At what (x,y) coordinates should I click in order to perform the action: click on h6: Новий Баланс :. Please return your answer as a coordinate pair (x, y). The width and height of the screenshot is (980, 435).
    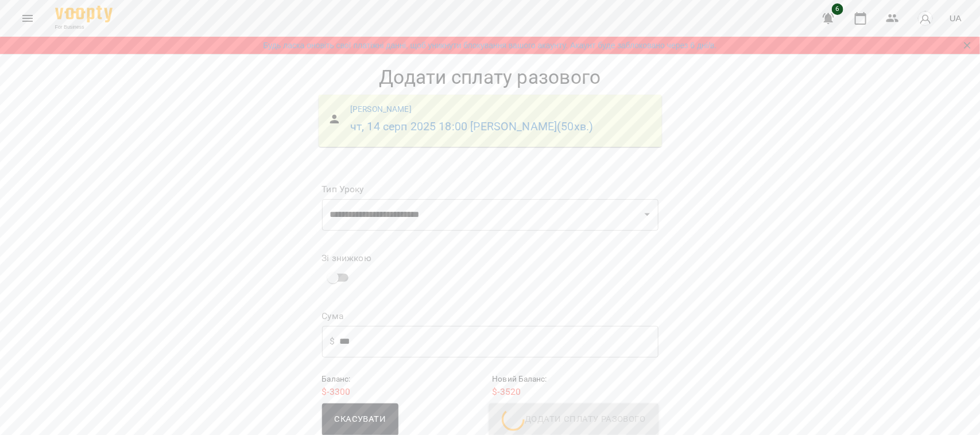
    Looking at the image, I should click on (575, 380).